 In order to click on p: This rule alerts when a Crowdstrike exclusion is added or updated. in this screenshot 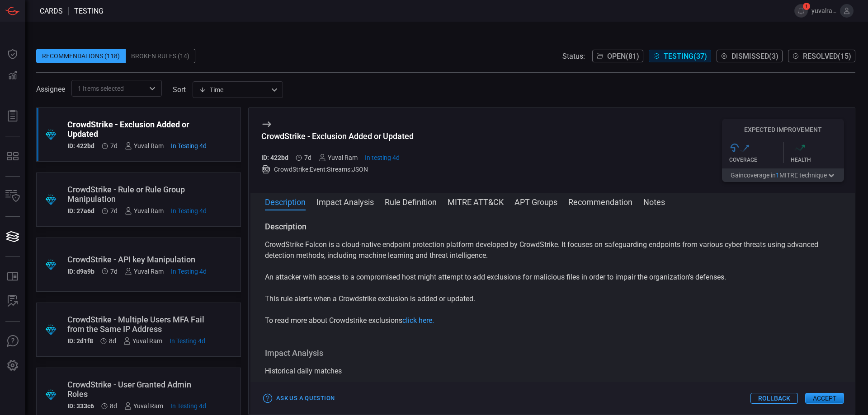, I will do `click(553, 299)`.